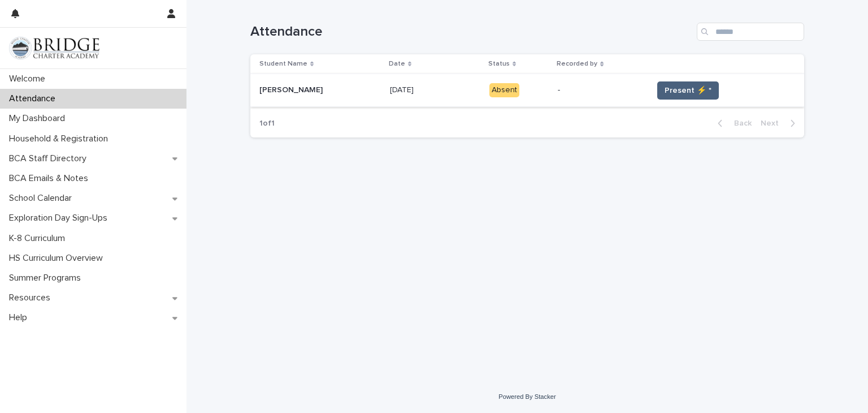  What do you see at coordinates (397, 64) in the screenshot?
I see `p: Date` at bounding box center [397, 64].